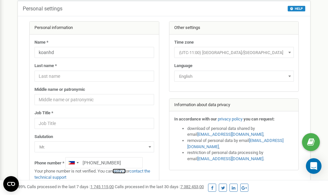 Image resolution: width=328 pixels, height=195 pixels. Describe the element at coordinates (183, 66) in the screenshot. I see `label: Language` at that location.